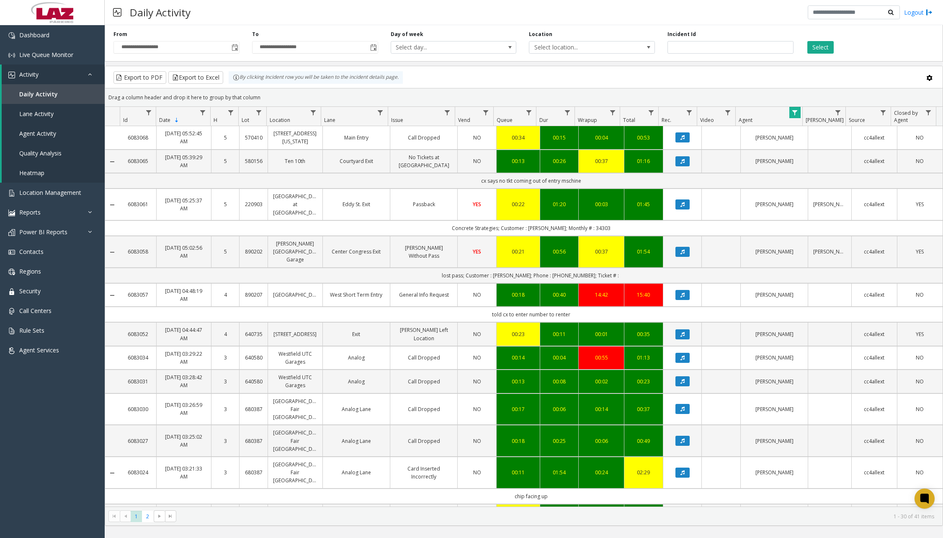  I want to click on a: Eddy St. Exit, so click(356, 204).